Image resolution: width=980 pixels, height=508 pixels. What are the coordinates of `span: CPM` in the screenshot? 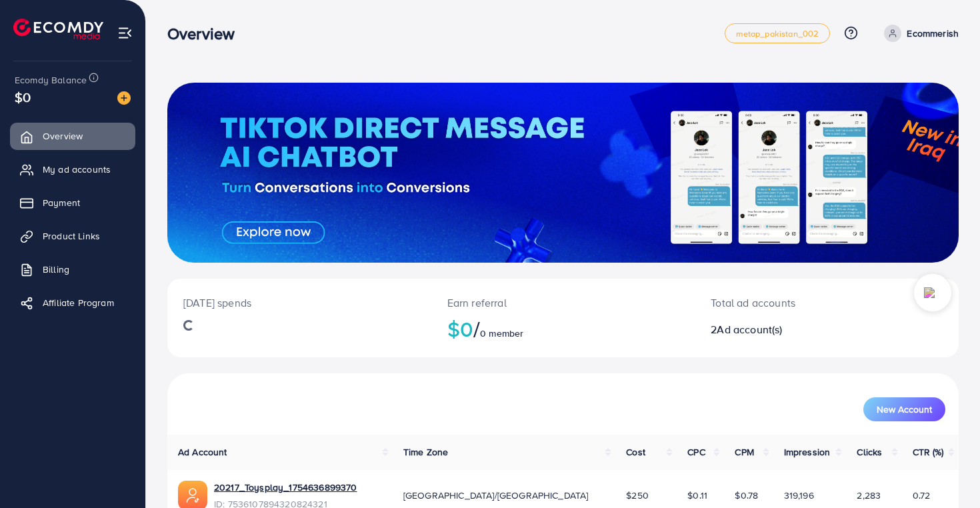 It's located at (744, 451).